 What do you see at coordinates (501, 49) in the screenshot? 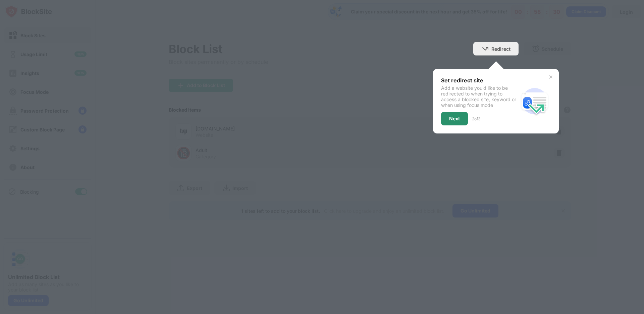
I see `div: Redirect` at bounding box center [501, 49].